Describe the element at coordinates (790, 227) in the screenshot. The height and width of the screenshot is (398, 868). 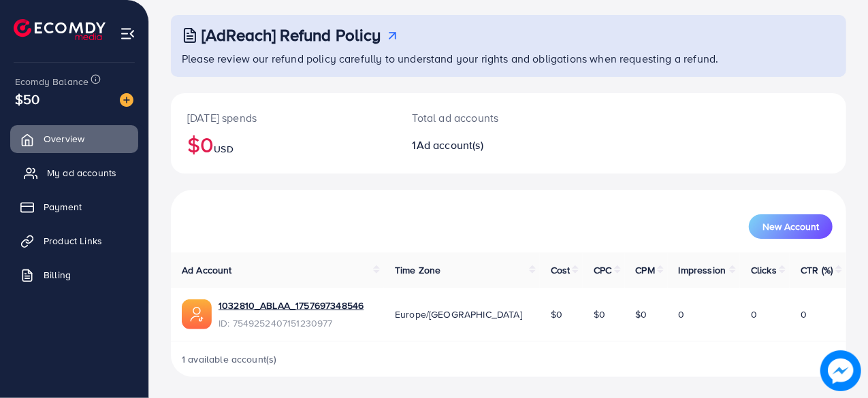
I see `button: New Account` at that location.